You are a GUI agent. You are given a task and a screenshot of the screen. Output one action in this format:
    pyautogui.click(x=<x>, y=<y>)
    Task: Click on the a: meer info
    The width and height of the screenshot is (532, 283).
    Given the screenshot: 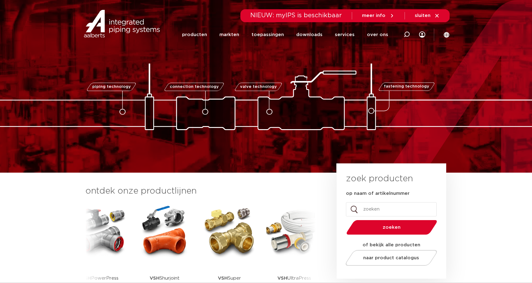 What is the action you would take?
    pyautogui.click(x=378, y=16)
    